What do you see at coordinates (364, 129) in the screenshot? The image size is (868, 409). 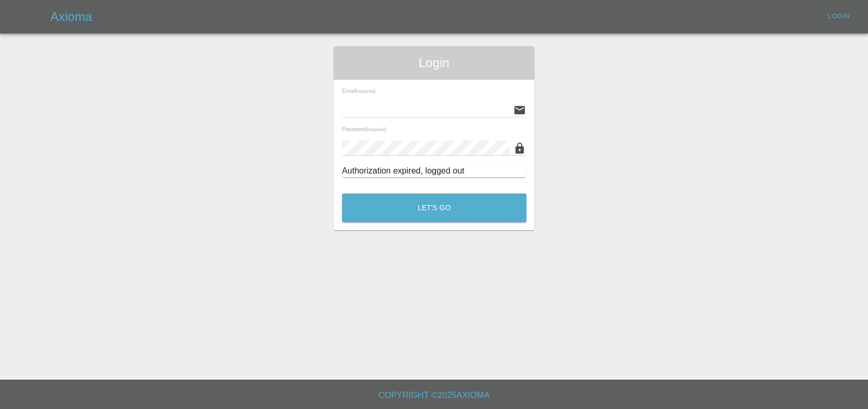 I see `span: Password` at bounding box center [364, 129].